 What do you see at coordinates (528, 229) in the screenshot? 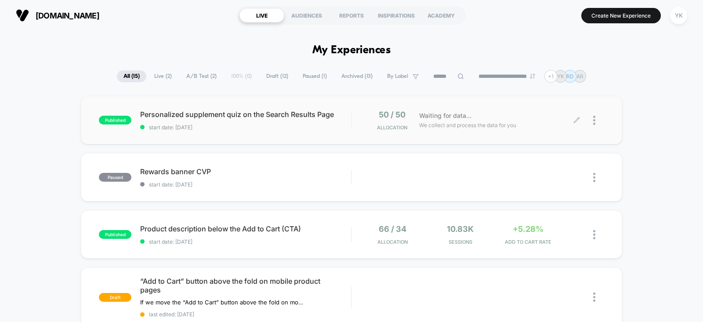
I see `span: +5.28%` at bounding box center [528, 229].